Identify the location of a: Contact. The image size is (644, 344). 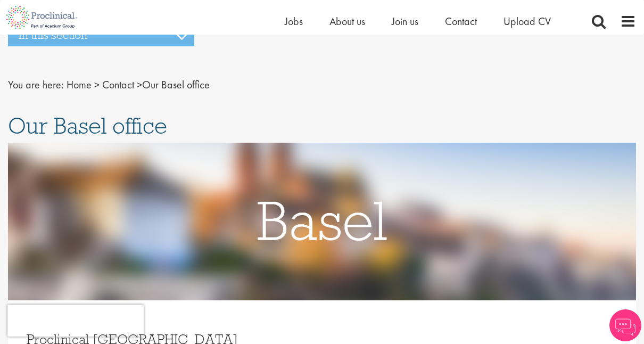
(461, 21).